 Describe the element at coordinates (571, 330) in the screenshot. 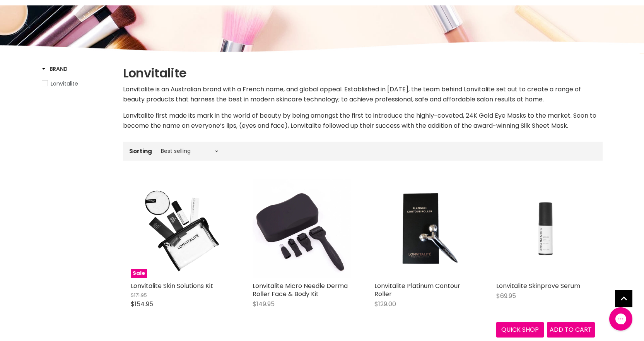

I see `button: Add to cart` at that location.